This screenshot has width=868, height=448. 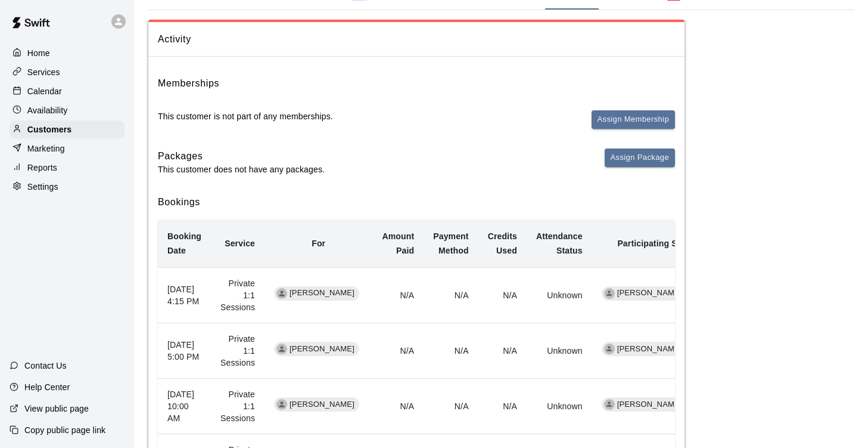 I want to click on h6: Memberships, so click(x=188, y=83).